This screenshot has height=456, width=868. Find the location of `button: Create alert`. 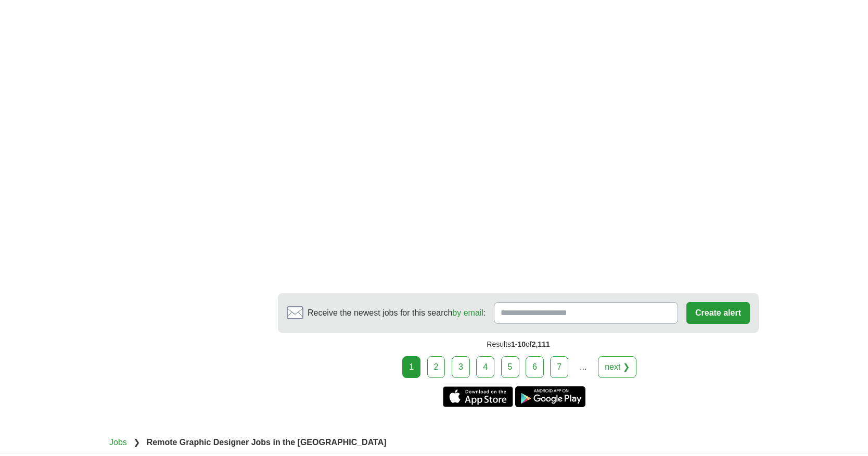

button: Create alert is located at coordinates (718, 313).